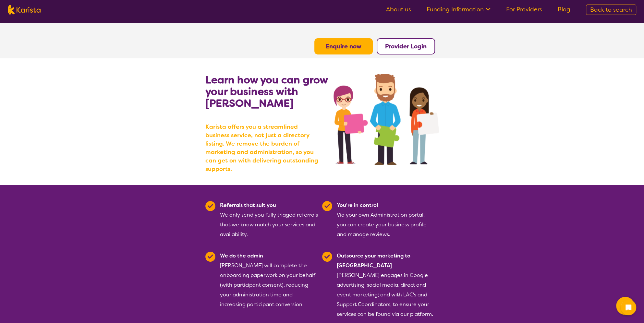  I want to click on b: You're in control, so click(357, 205).